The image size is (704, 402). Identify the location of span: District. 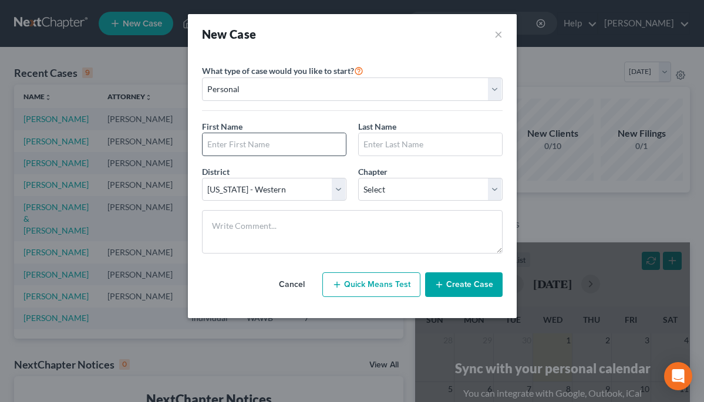
(216, 172).